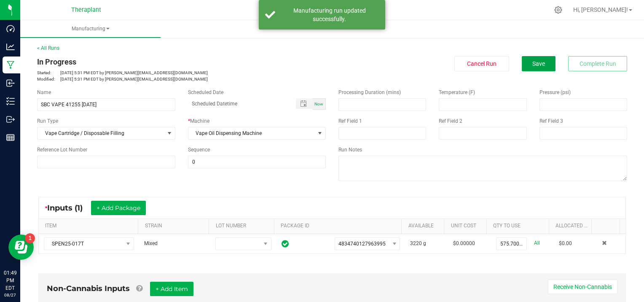  What do you see at coordinates (339, 226) in the screenshot?
I see `a: PACKAGE IDSortable` at bounding box center [339, 226].